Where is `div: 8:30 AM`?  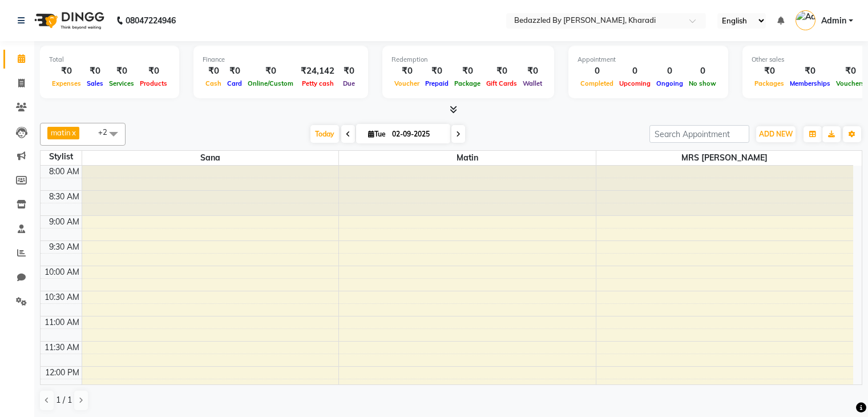
div: 8:30 AM is located at coordinates (64, 196).